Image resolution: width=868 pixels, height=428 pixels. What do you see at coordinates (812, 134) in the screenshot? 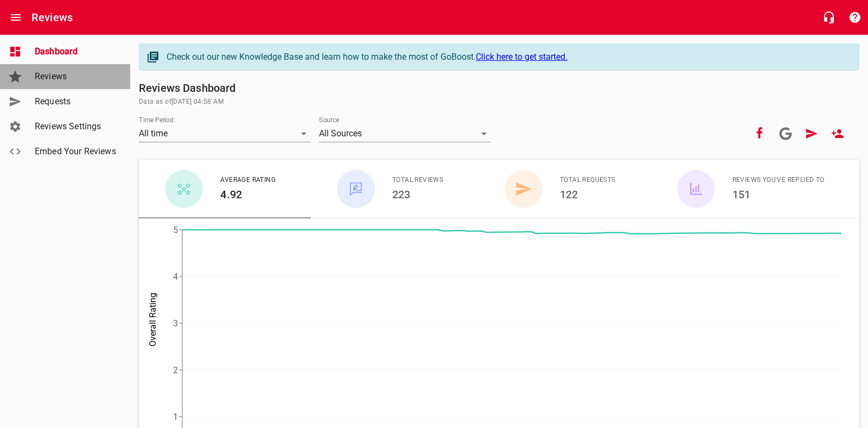
I see `a: Request Review` at bounding box center [812, 134].